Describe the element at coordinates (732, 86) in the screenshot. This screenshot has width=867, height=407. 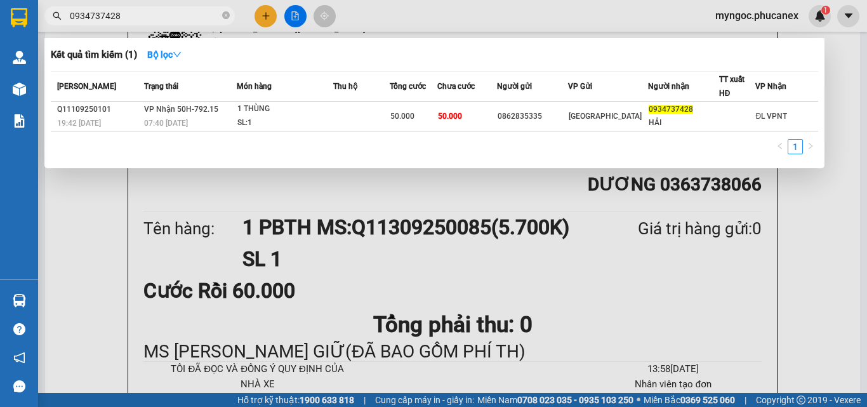
I see `span: TT xuất HĐ` at that location.